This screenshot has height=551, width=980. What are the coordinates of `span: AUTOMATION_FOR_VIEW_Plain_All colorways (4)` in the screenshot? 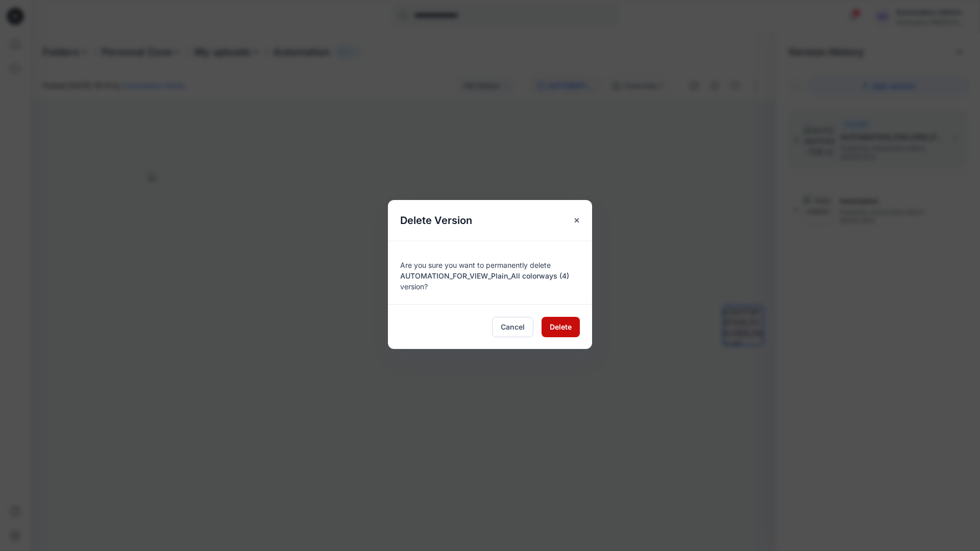 It's located at (484, 276).